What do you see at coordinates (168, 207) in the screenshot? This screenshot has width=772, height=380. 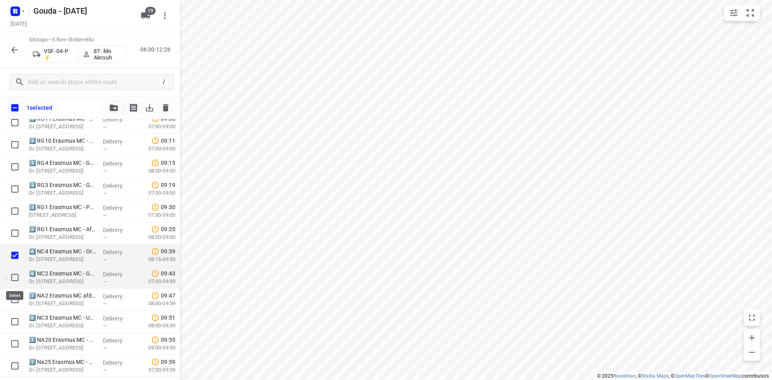 I see `span: 09:30` at bounding box center [168, 207].